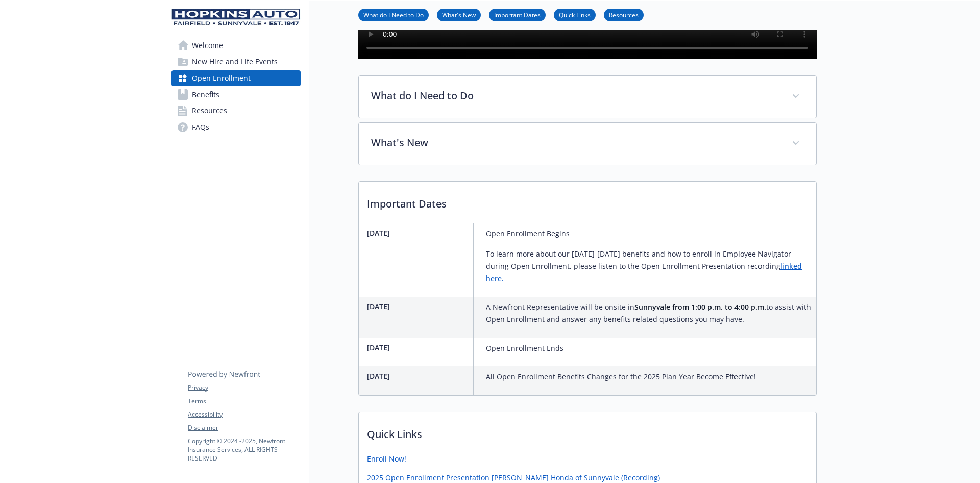 Image resolution: width=980 pixels, height=483 pixels. I want to click on a: Privacy, so click(244, 388).